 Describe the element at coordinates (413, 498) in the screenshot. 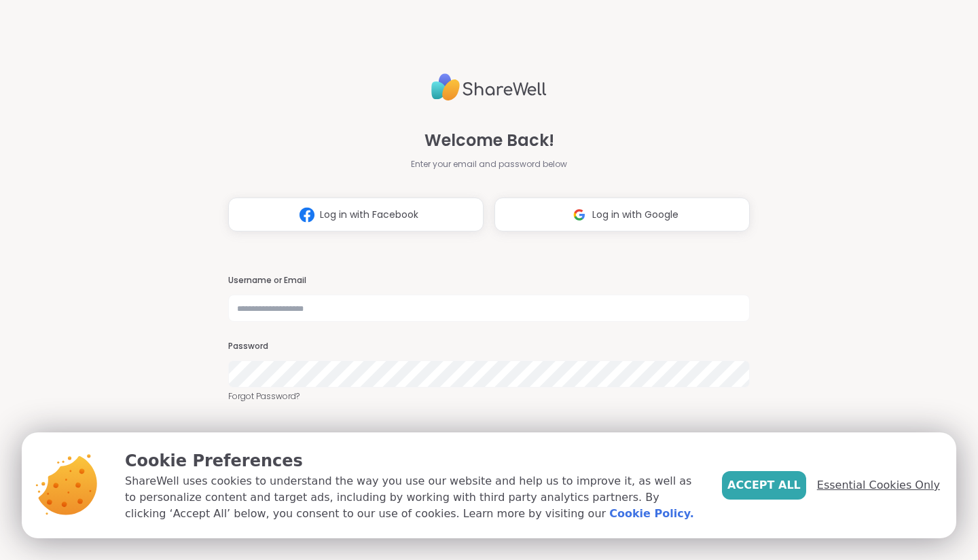

I see `p: ShareWell uses cookies to understand the way you use our website and help us to improve it, as we...` at that location.